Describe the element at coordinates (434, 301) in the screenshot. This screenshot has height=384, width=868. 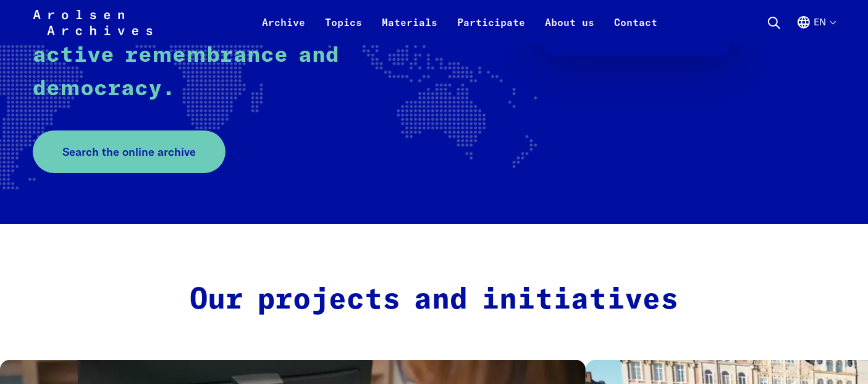
I see `h2: Our projects and initiatives` at that location.